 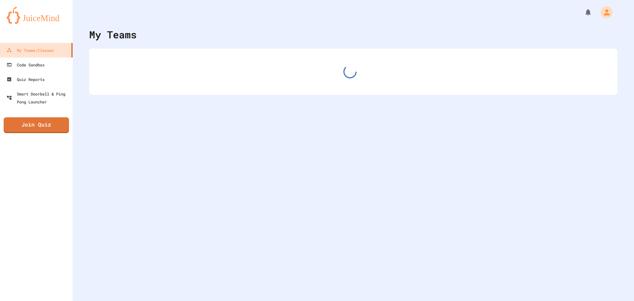 I want to click on a: Join Quiz, so click(x=36, y=125).